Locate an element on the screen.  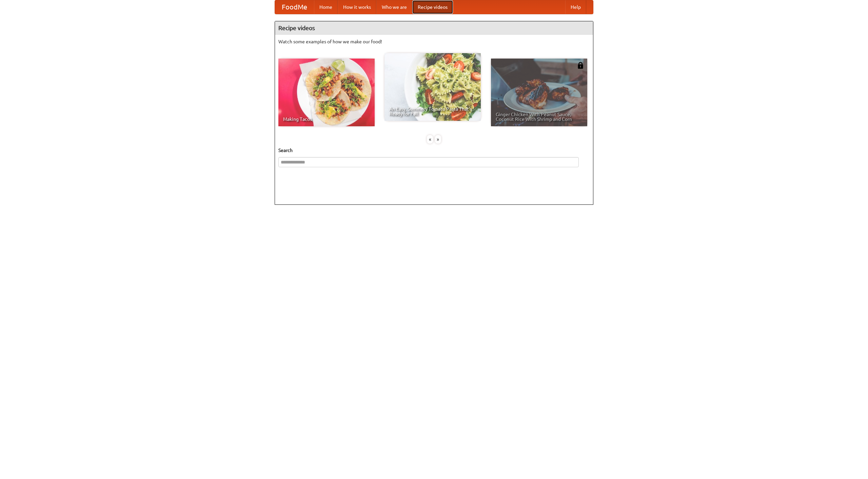
a: An Easy, Summery Tomato Pasta That's Ready for Fall is located at coordinates (433, 87).